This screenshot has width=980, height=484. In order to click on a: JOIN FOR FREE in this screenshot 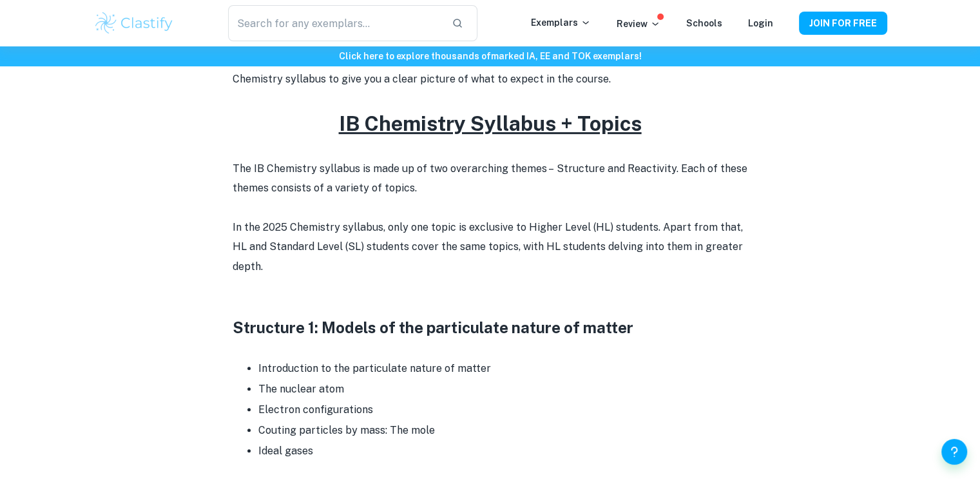, I will do `click(843, 23)`.